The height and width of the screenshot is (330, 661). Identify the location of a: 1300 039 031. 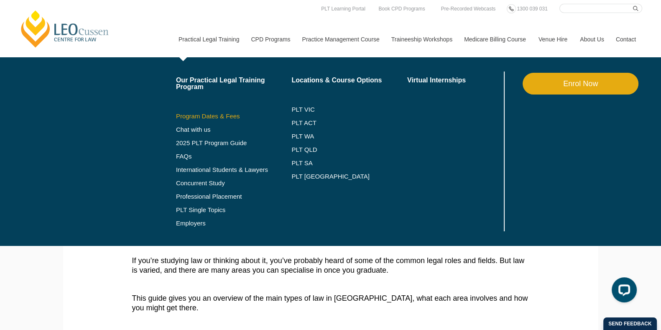
(532, 9).